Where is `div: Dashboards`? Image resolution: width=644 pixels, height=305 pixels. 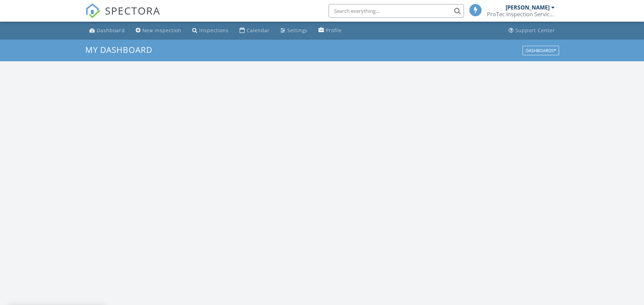
div: Dashboards is located at coordinates (541, 50).